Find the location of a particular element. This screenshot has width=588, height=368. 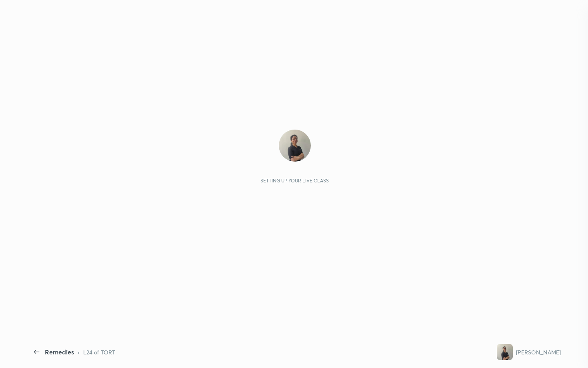

div: Setting up your live class is located at coordinates (295, 180).